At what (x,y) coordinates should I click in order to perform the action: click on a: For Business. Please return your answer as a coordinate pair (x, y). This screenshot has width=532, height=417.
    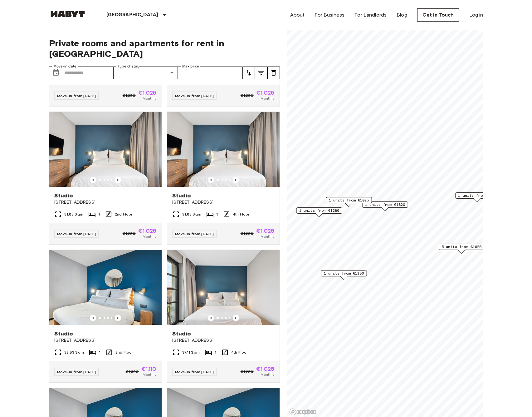
    Looking at the image, I should click on (329, 15).